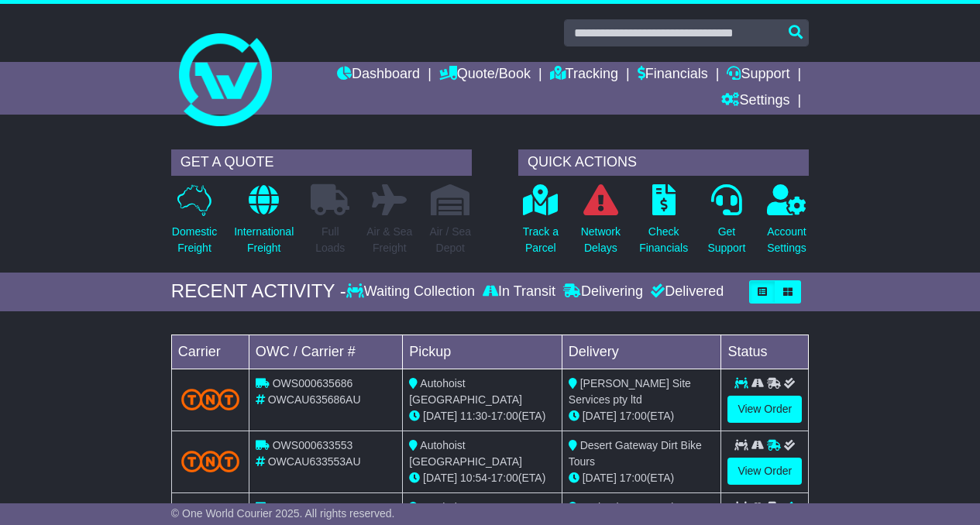  Describe the element at coordinates (259, 291) in the screenshot. I see `div: RECENT ACTIVITY -` at that location.